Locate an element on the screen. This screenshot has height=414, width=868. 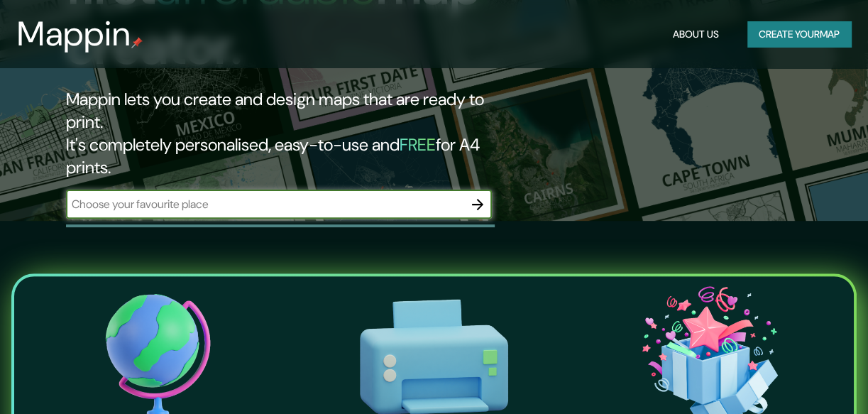
button: Create yourmap is located at coordinates (799, 34).